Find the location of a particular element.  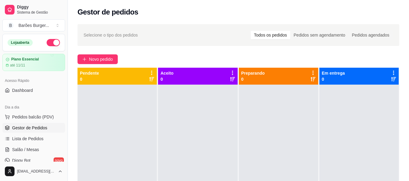

div: Barões Burger ... is located at coordinates (34, 25).